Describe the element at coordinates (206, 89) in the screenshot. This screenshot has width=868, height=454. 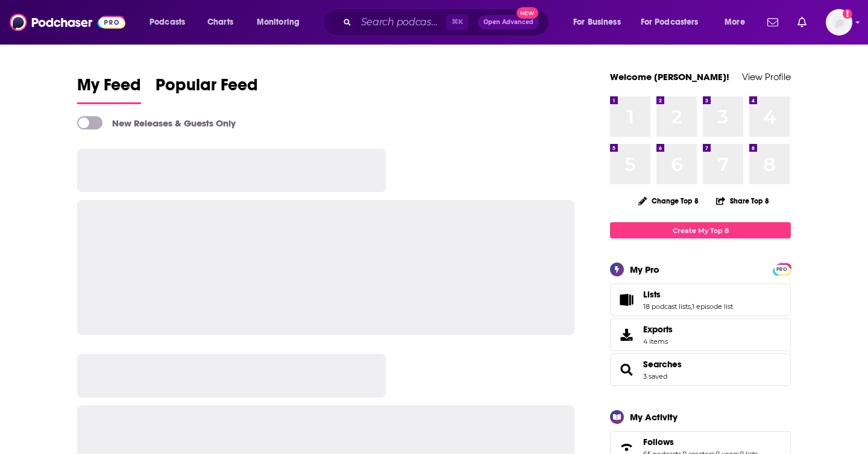
I see `a: Popular Feed` at that location.